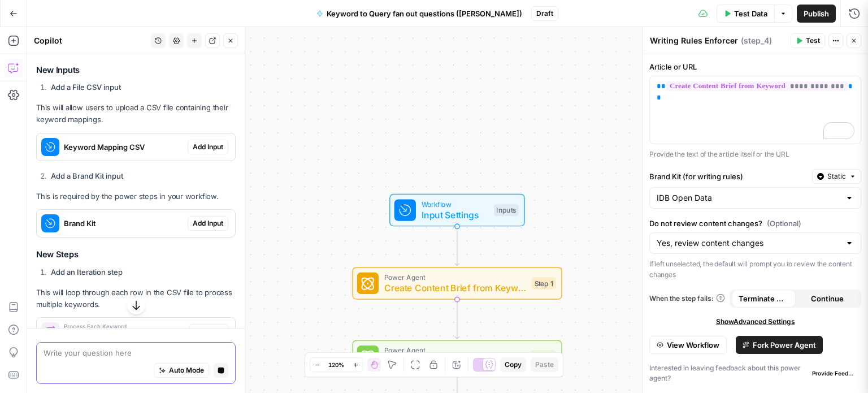 This screenshot has height=393, width=868. I want to click on button: Test Data, so click(746, 13).